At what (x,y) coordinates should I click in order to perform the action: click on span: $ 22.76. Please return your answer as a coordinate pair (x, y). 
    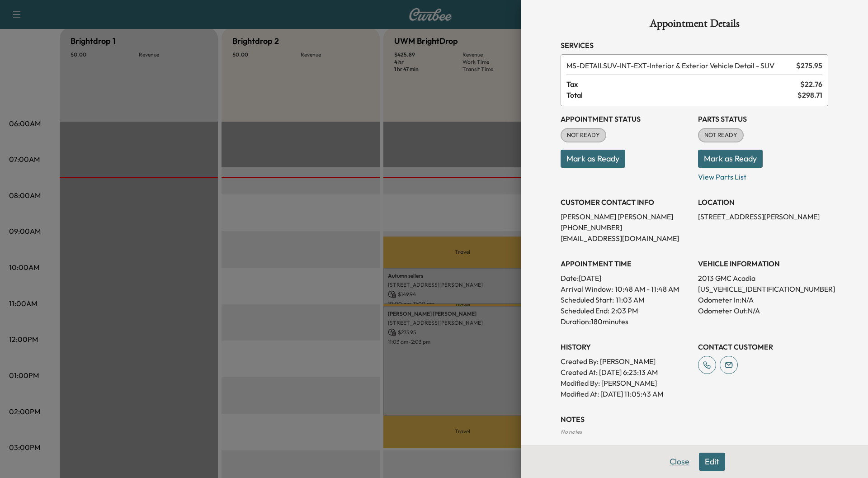
    Looking at the image, I should click on (811, 84).